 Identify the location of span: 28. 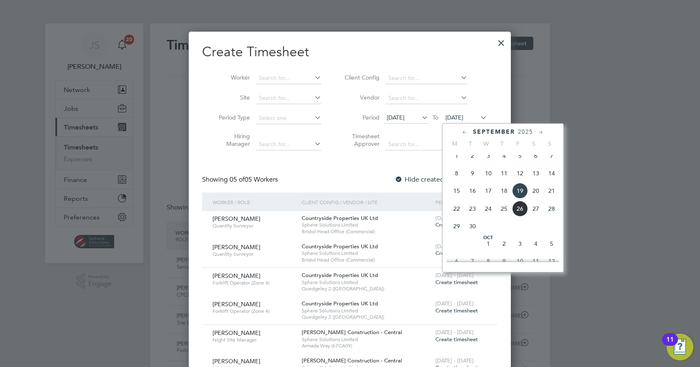
(552, 209).